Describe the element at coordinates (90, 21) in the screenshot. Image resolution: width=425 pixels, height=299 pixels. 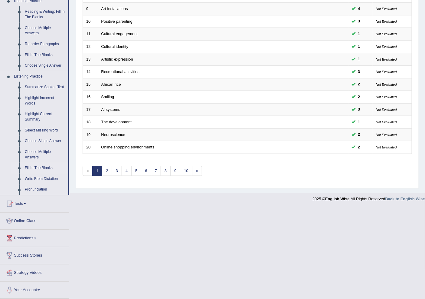
I see `td: 10` at that location.